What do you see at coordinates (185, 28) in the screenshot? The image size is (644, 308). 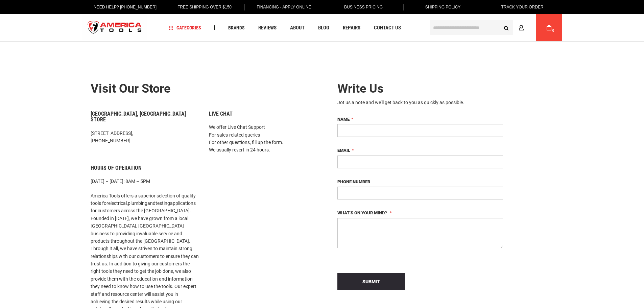 I see `span: Categories` at bounding box center [185, 28].